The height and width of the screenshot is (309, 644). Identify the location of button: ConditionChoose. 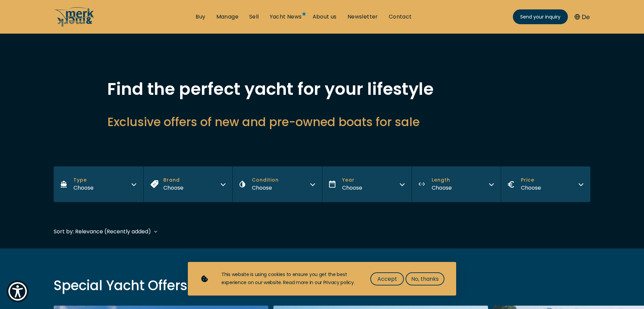
(277, 184).